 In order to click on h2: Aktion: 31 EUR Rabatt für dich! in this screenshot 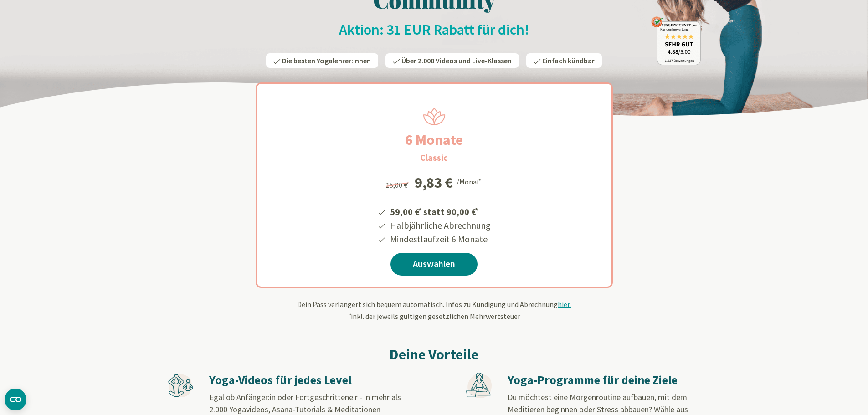, I will do `click(434, 30)`.